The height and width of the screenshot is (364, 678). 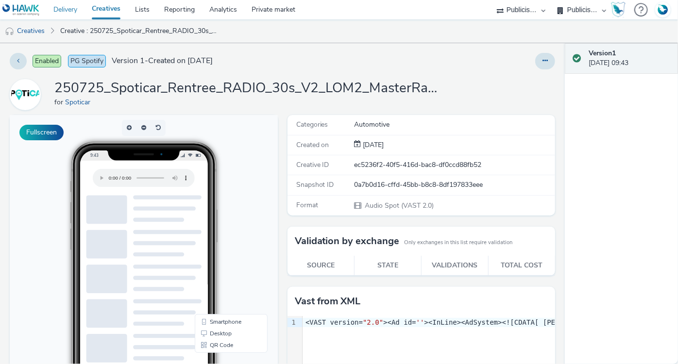 What do you see at coordinates (25, 95) in the screenshot?
I see `img: Spoticar` at bounding box center [25, 95].